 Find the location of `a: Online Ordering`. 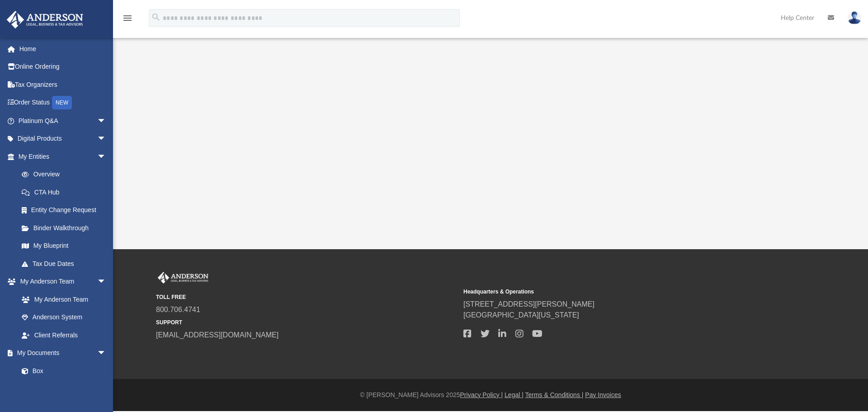

a: Online Ordering is located at coordinates (63, 67).